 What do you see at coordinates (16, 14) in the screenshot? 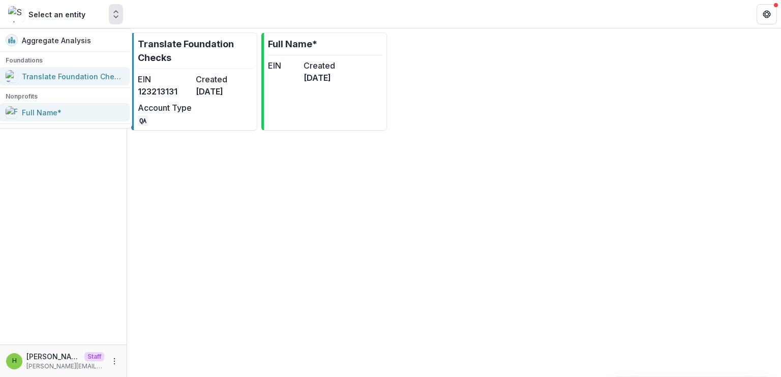
I see `img: Select an entity` at bounding box center [16, 14].